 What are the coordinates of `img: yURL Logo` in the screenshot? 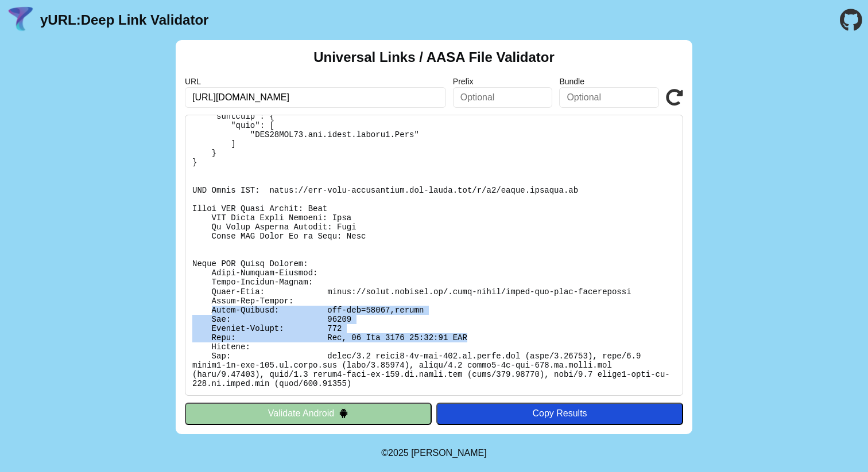 It's located at (21, 20).